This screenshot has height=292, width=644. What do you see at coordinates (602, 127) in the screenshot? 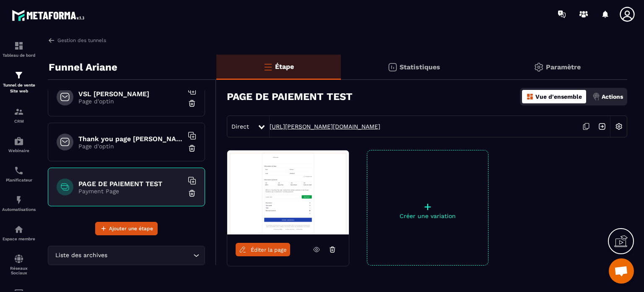
I see `img: arrow-next.bcc2205e.svg` at bounding box center [602, 127].